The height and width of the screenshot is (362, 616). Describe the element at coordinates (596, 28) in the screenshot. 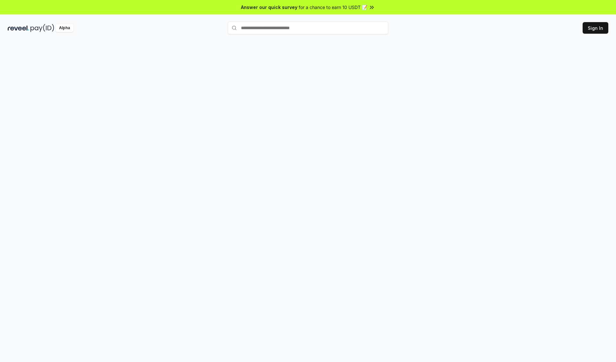

I see `button: Sign In` at that location.